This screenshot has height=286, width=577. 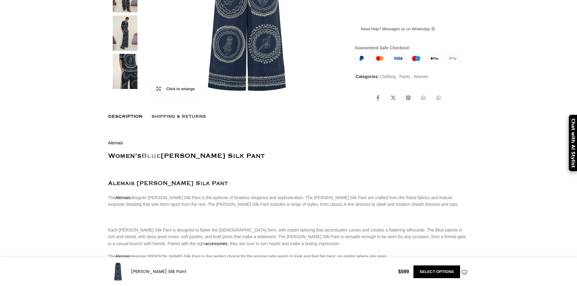 I want to click on a: Pants, so click(x=405, y=77).